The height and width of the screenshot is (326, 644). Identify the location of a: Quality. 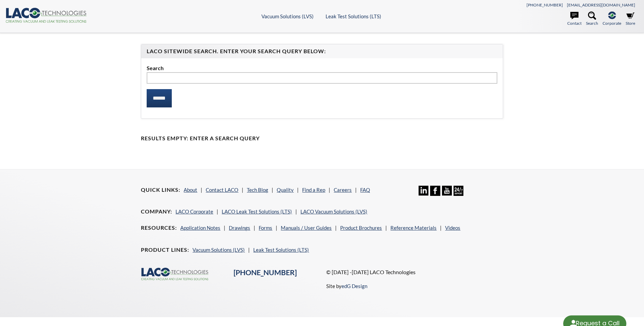
(285, 190).